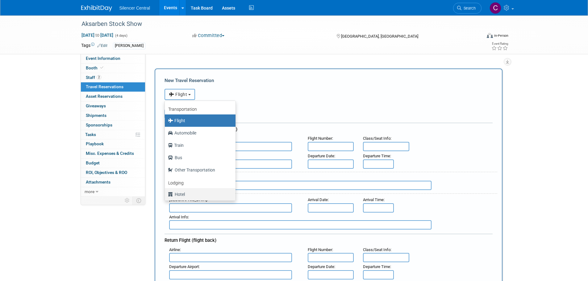  Describe the element at coordinates (113, 78) in the screenshot. I see `a: Staff2` at that location.